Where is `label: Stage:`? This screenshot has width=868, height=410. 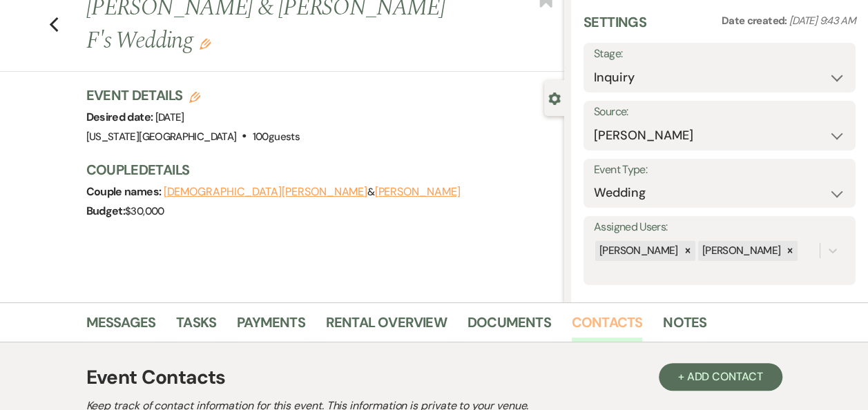
label: Stage: is located at coordinates (719, 54).